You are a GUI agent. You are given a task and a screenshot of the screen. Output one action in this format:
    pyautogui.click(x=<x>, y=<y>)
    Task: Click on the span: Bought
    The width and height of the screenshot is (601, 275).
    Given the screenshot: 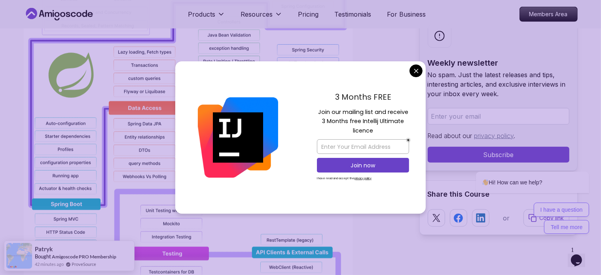 What is the action you would take?
    pyautogui.click(x=43, y=256)
    